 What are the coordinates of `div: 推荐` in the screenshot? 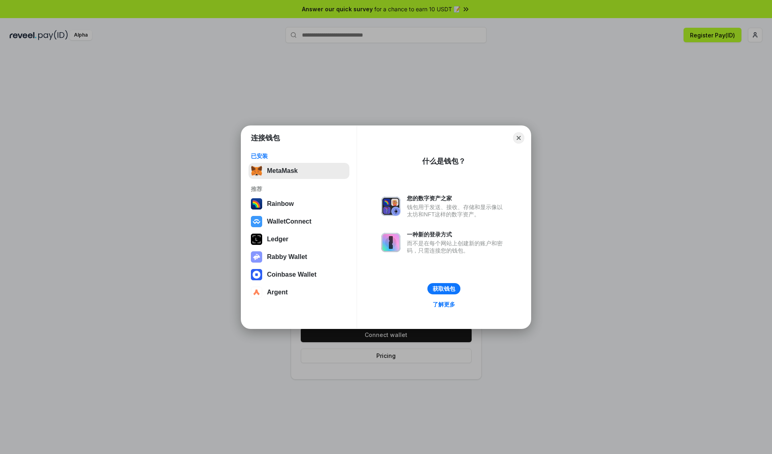 It's located at (299, 189).